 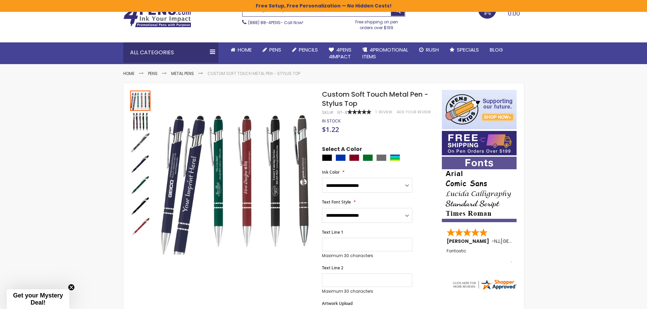 I want to click on a: 4PROMOTIONALITEMS, so click(x=385, y=53).